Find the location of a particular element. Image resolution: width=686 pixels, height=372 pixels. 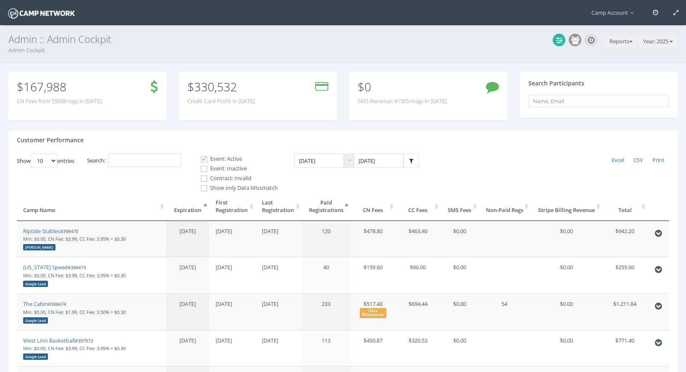

td: 113 is located at coordinates (326, 348).